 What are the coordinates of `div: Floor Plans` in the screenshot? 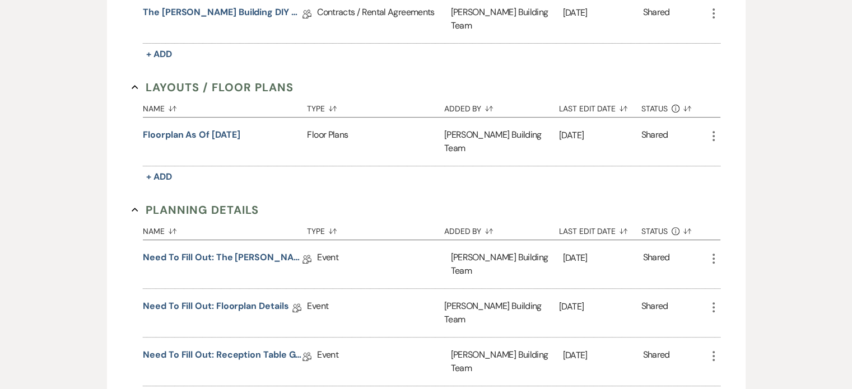 It's located at (375, 142).